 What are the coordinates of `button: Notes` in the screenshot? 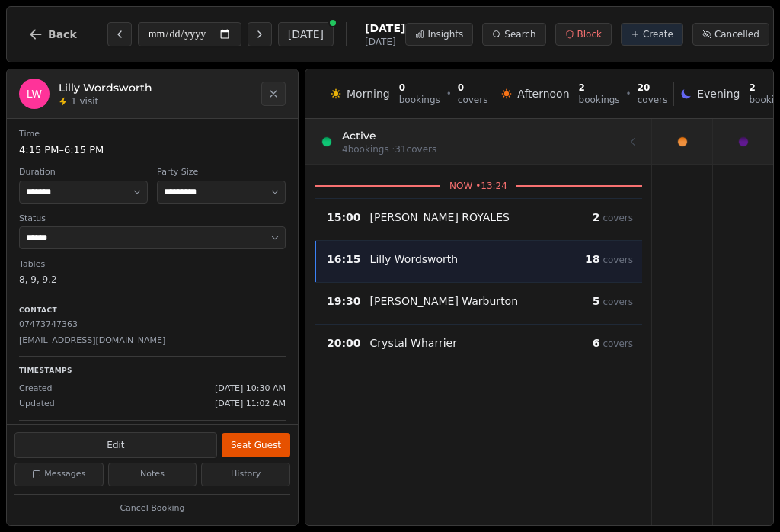 It's located at (152, 474).